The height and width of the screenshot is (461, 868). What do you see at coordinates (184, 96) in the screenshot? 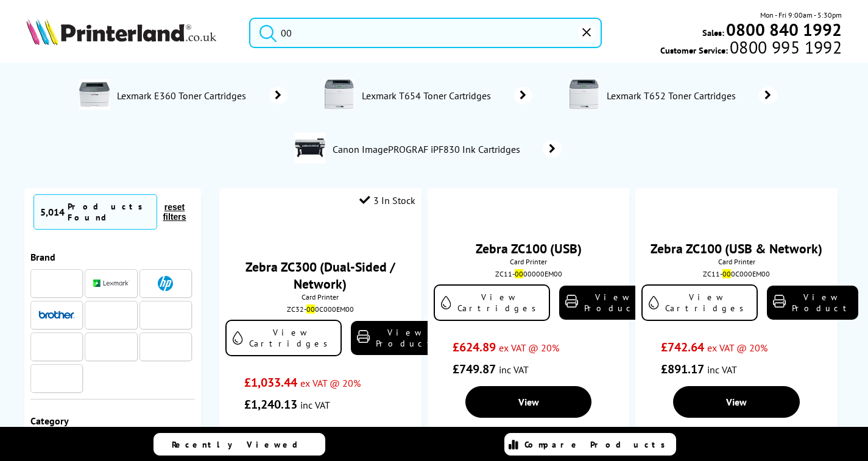
I see `span: Lexmark E360 Toner Cartridges` at bounding box center [184, 96].